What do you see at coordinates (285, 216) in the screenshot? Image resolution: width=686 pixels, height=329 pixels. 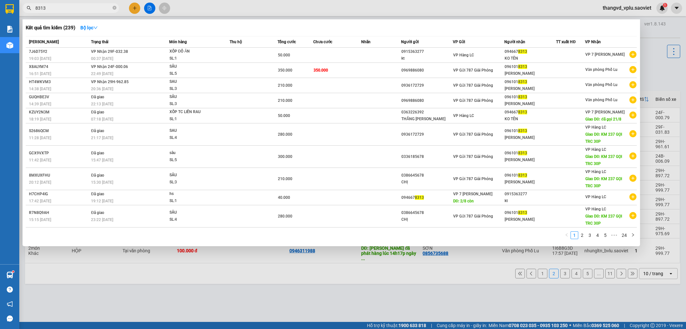 I see `span: 280.000` at bounding box center [285, 216].